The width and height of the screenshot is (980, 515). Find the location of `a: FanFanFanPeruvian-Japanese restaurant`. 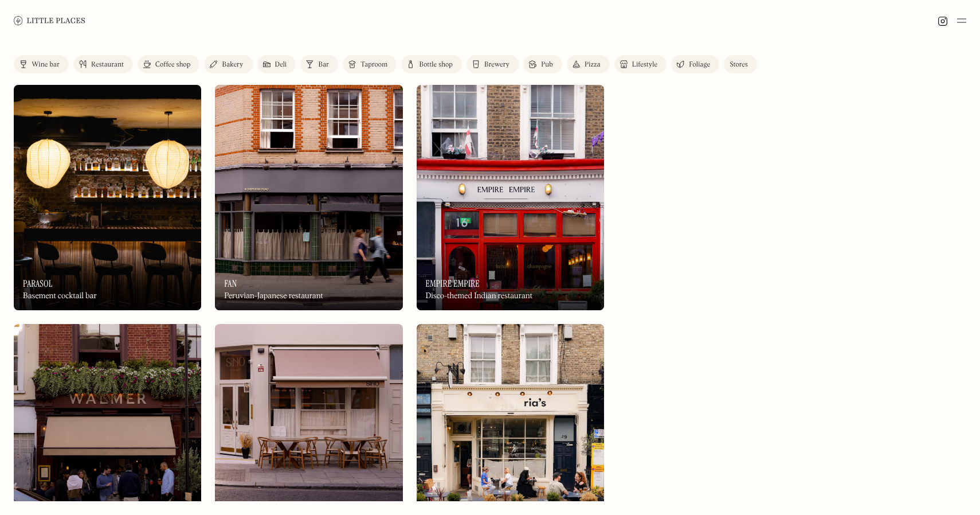

a: FanFanFanPeruvian-Japanese restaurant is located at coordinates (309, 197).